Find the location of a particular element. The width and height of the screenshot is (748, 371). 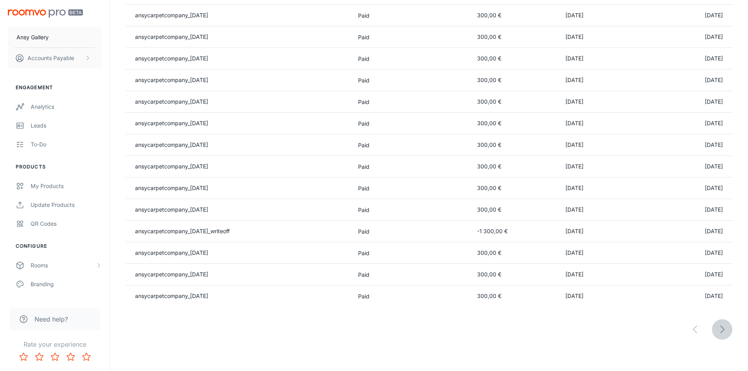

div: To-do is located at coordinates (66, 145).